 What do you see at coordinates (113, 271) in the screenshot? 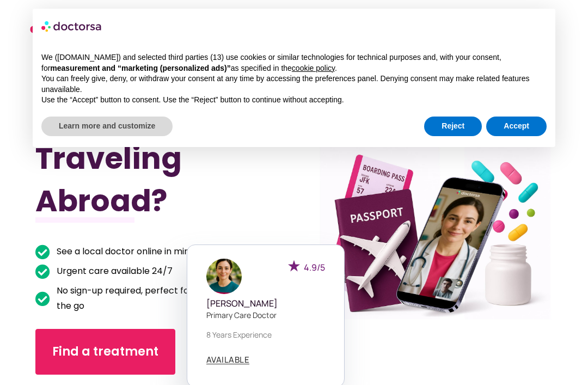
I see `span: Urgent care available 24/7` at bounding box center [113, 271].